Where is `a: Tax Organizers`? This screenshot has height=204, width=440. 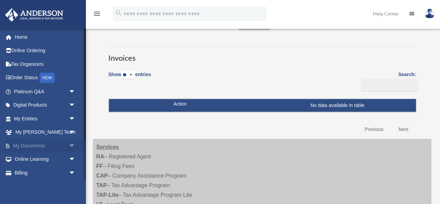 a: Tax Organizers is located at coordinates (45, 64).